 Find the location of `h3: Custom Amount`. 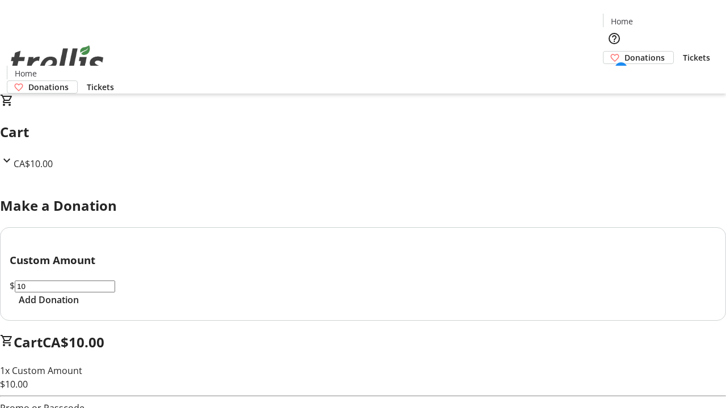

h3: Custom Amount is located at coordinates (363, 260).